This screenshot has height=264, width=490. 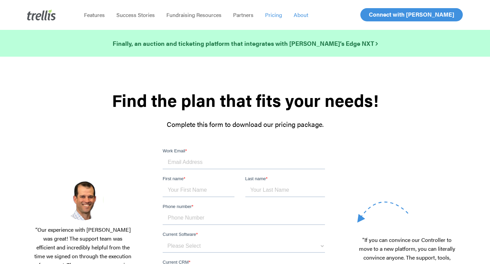 What do you see at coordinates (194, 15) in the screenshot?
I see `a: Fundraising Resources` at bounding box center [194, 15].